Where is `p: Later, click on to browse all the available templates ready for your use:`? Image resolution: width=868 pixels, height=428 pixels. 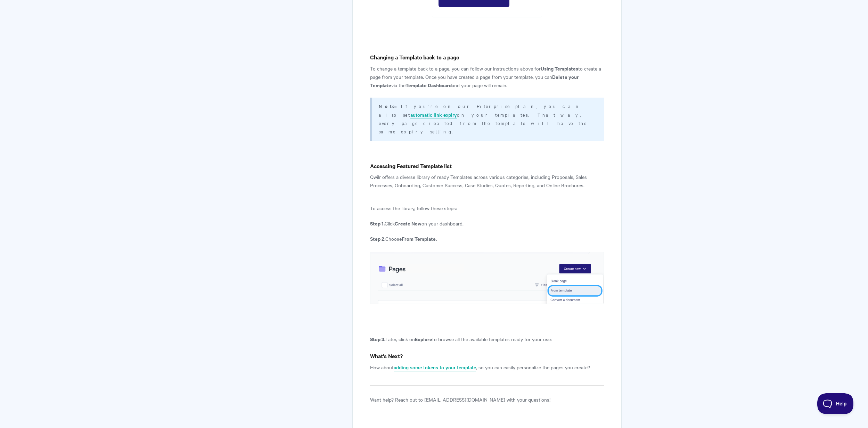 p: Later, click on to browse all the available templates ready for your use: is located at coordinates (486, 339).